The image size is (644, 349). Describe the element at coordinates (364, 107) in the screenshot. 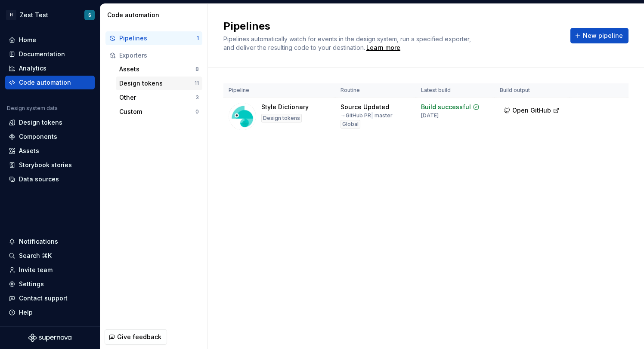

I see `div: Source Updated` at that location.